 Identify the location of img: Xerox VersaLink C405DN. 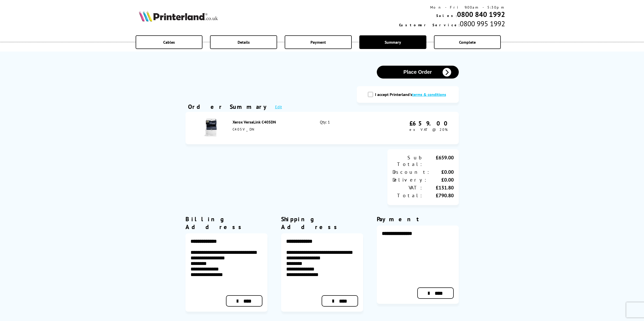
(210, 127).